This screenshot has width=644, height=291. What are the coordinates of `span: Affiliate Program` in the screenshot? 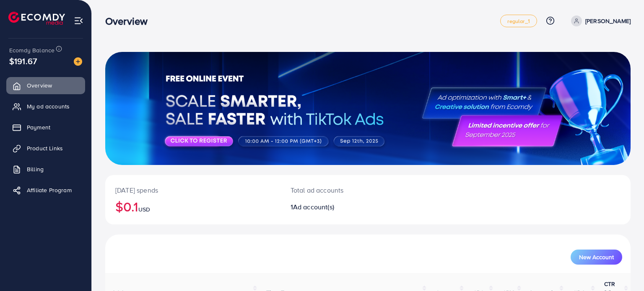 It's located at (49, 190).